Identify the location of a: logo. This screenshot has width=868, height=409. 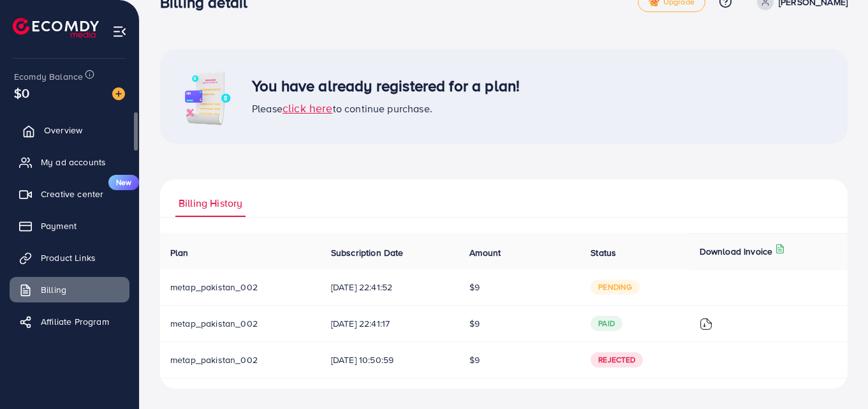
(56, 27).